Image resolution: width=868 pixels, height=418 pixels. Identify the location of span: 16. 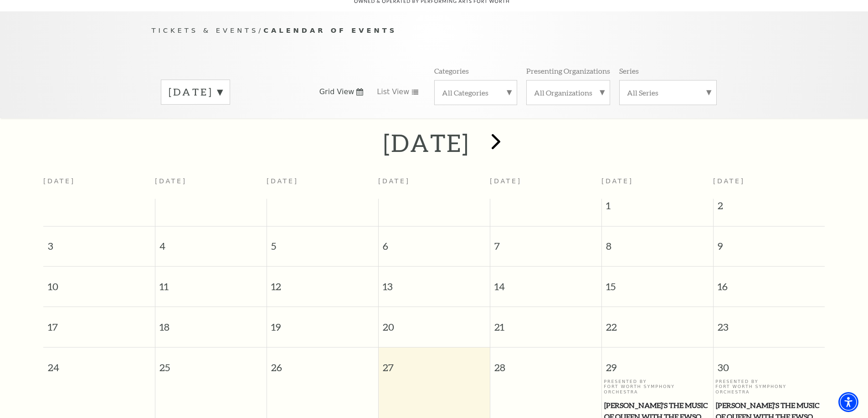
(769, 282).